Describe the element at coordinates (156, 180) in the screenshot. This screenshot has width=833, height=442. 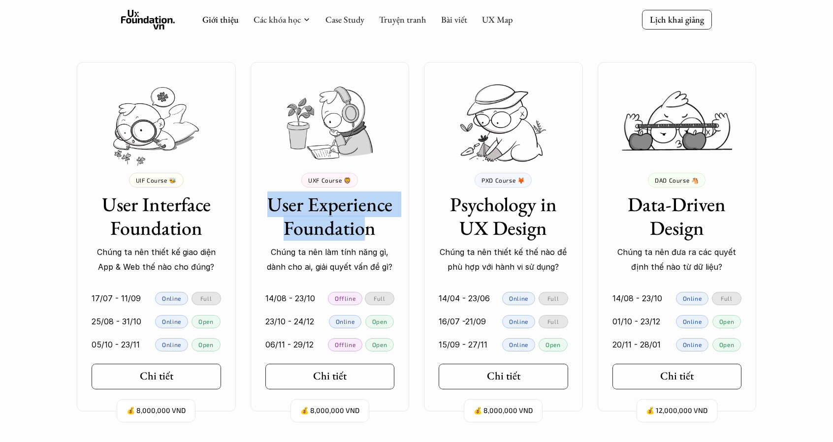
I see `p: UIF Course 🐝` at that location.